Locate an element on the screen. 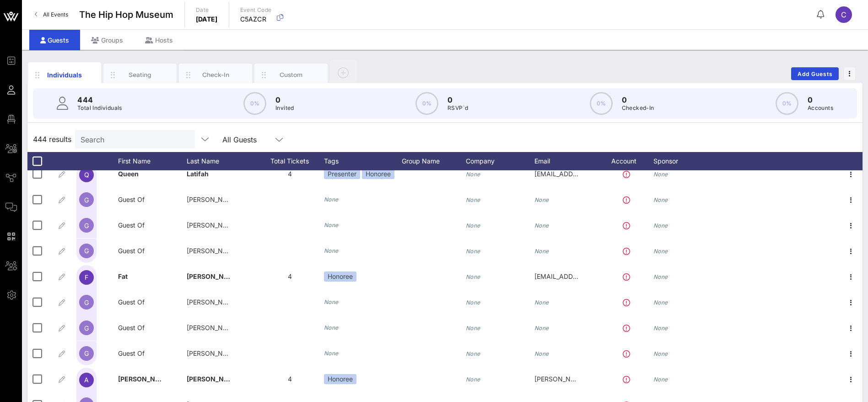 Image resolution: width=868 pixels, height=402 pixels. span: Queen is located at coordinates (128, 173).